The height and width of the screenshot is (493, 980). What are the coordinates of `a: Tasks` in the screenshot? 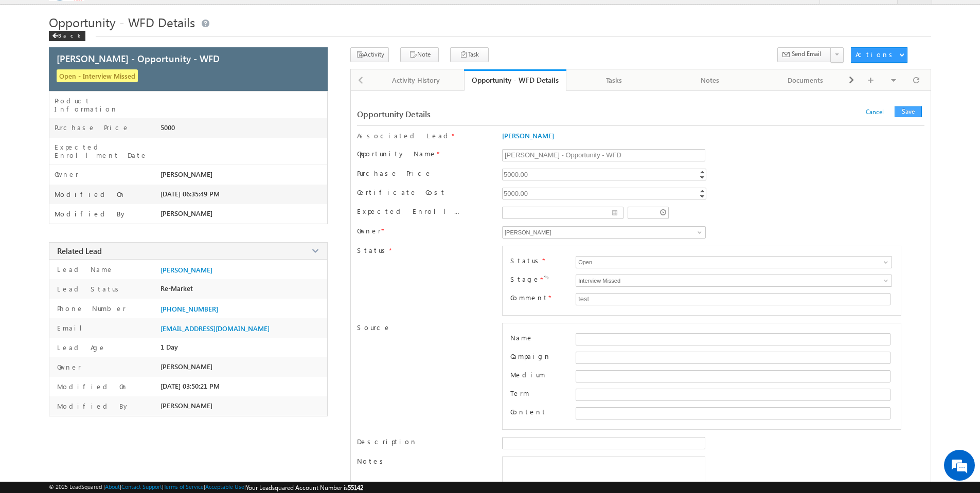 It's located at (615, 81).